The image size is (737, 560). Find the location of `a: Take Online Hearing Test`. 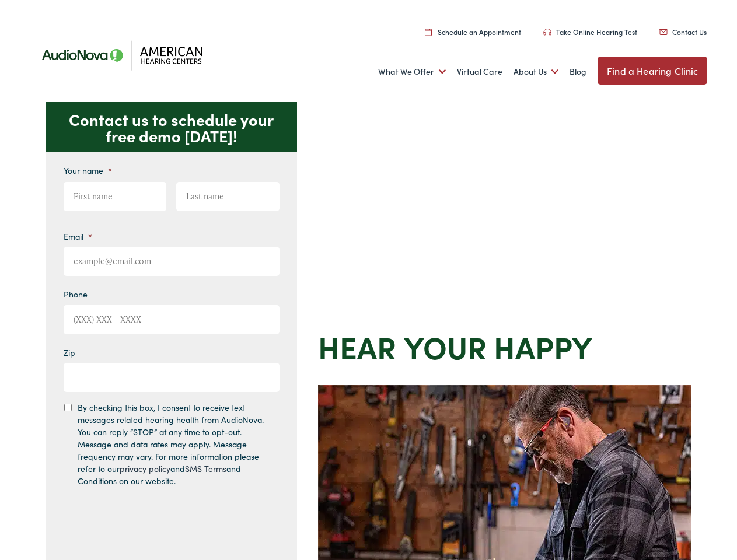

a: Take Online Hearing Test is located at coordinates (590, 32).